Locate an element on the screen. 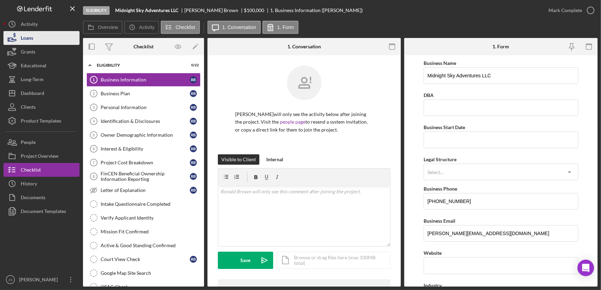 This screenshot has height=290, width=601. div: Visible to Client is located at coordinates (239, 160).